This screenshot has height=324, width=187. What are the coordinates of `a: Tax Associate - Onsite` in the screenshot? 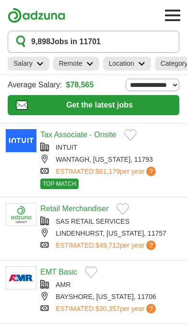 It's located at (78, 134).